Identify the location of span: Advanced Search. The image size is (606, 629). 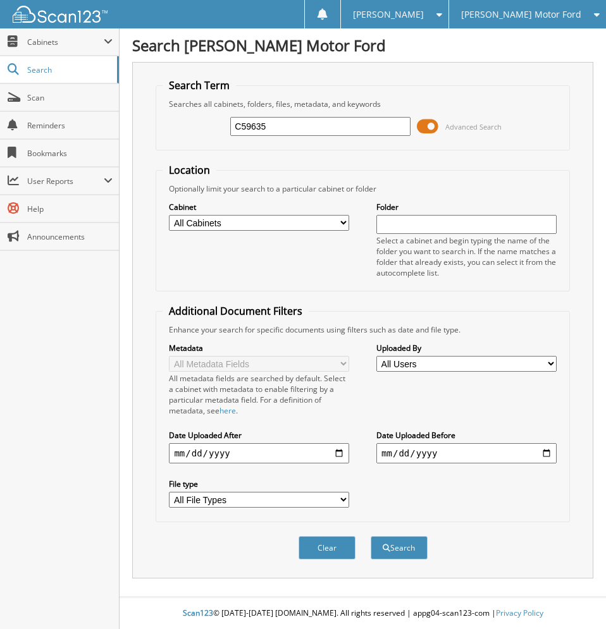
(473, 127).